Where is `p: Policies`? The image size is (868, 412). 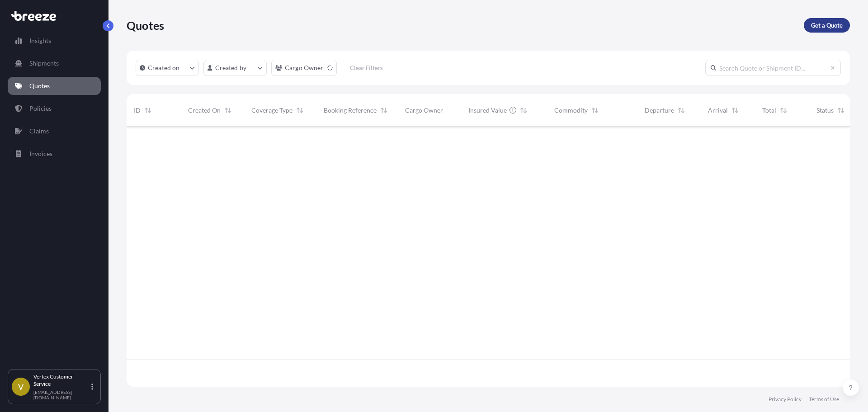 p: Policies is located at coordinates (40, 109).